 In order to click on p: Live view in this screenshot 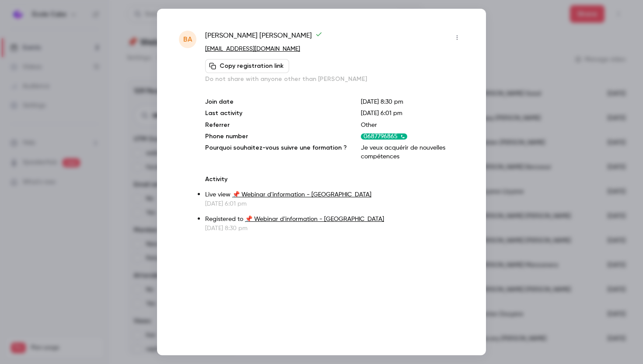, I will do `click(335, 195)`.